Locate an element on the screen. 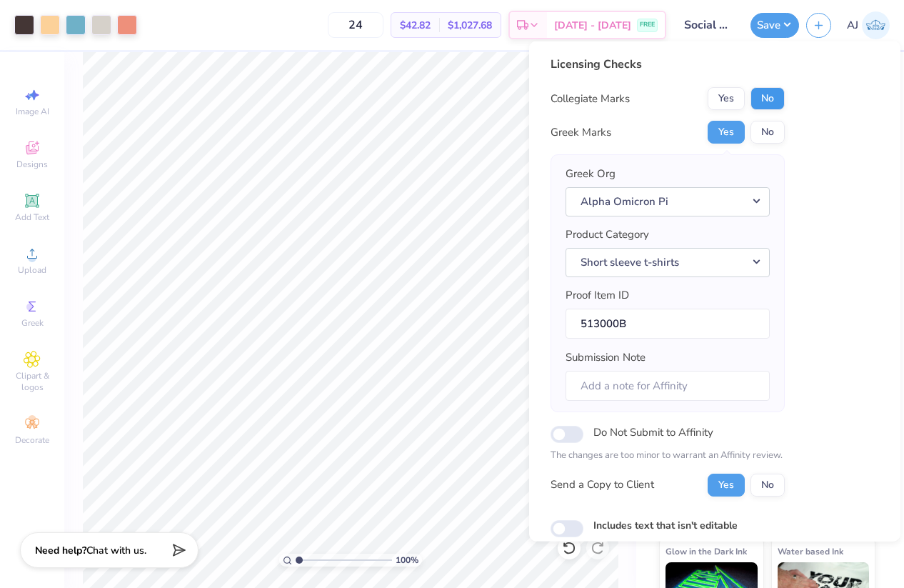 This screenshot has height=588, width=904. span: Glow in the Dark Ink is located at coordinates (706, 551).